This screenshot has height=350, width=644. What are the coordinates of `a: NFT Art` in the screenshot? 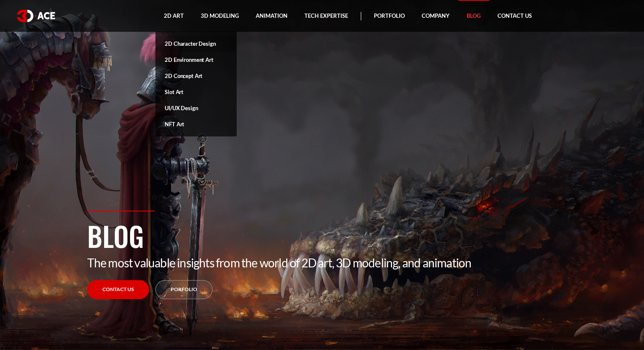 It's located at (196, 124).